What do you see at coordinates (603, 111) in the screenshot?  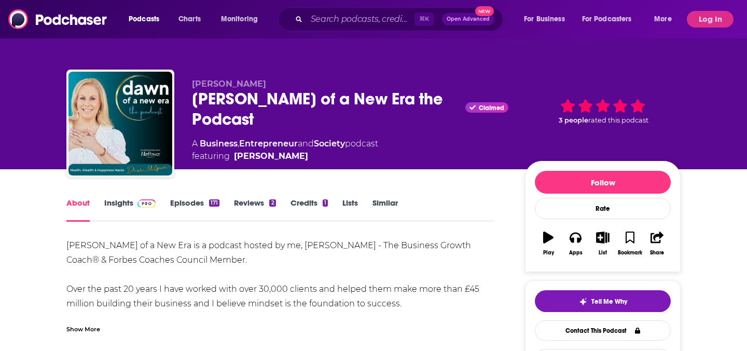 I see `div: 3 peoplerated this podcast` at bounding box center [603, 111].